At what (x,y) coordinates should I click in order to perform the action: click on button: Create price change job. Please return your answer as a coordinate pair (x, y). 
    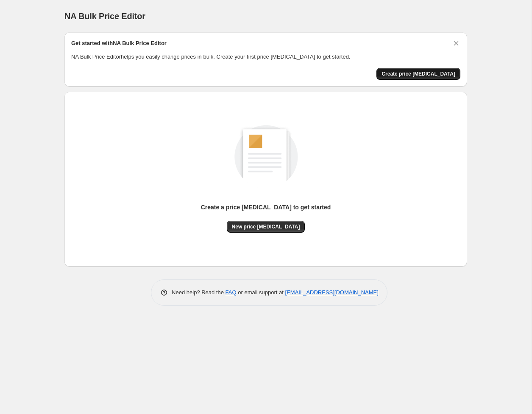
    Looking at the image, I should click on (419, 74).